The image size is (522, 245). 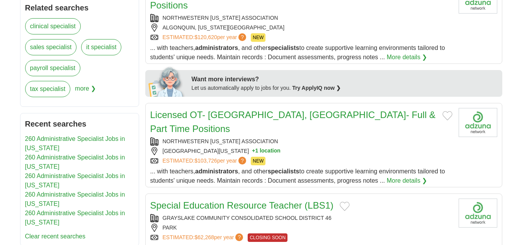 What do you see at coordinates (205, 38) in the screenshot?
I see `a: ESTIMATED:$120,620per year?` at bounding box center [205, 38].